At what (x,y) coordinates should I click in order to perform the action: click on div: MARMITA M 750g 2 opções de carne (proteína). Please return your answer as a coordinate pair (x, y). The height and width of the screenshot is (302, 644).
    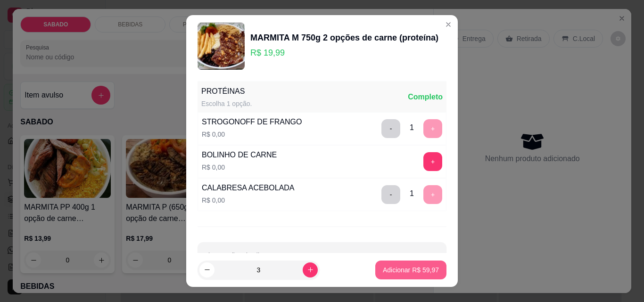
    Looking at the image, I should click on (344, 38).